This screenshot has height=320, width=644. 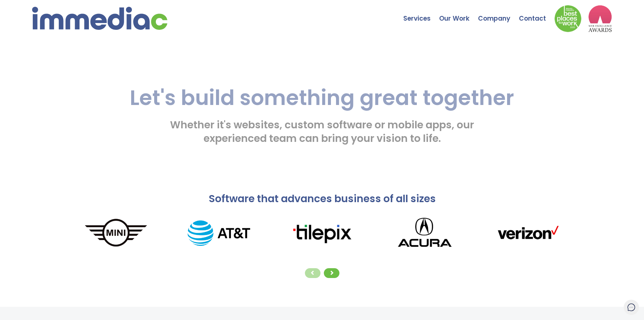 I want to click on a: Company, so click(x=498, y=14).